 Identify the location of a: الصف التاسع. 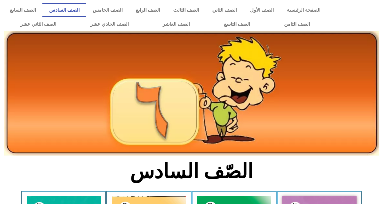
(237, 24).